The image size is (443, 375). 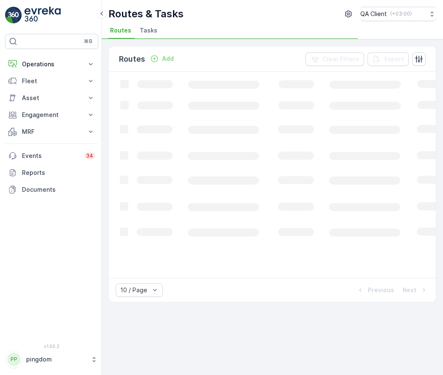 What do you see at coordinates (52, 359) in the screenshot?
I see `button: PPpingdom` at bounding box center [52, 359].